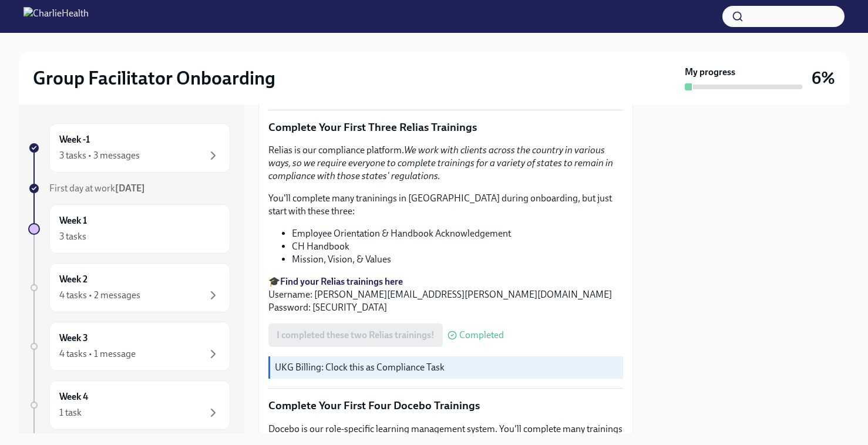 The width and height of the screenshot is (868, 445). Describe the element at coordinates (73, 396) in the screenshot. I see `h6: Week 4` at that location.